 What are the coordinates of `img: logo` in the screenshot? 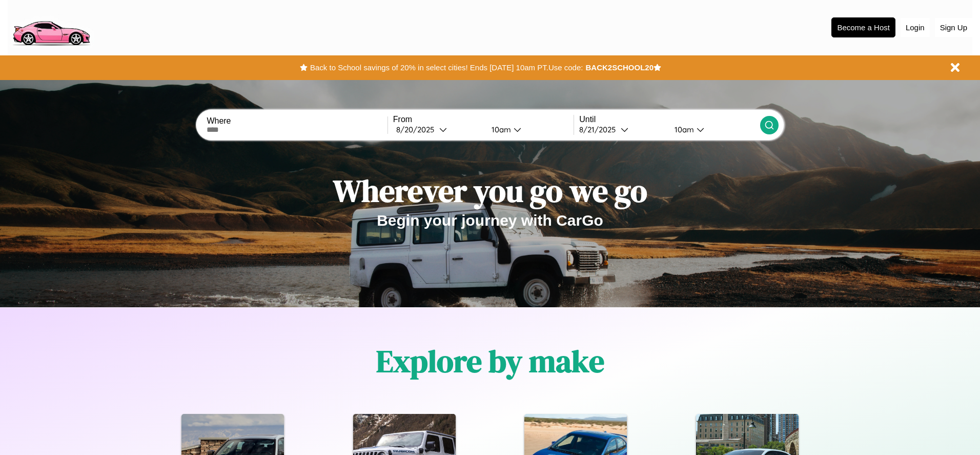 It's located at (50, 27).